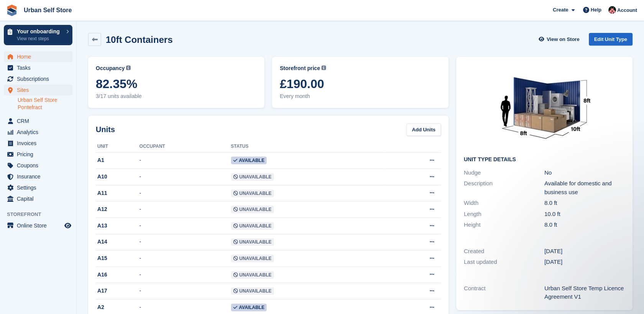 The image size is (644, 314). I want to click on div: Created, so click(504, 251).